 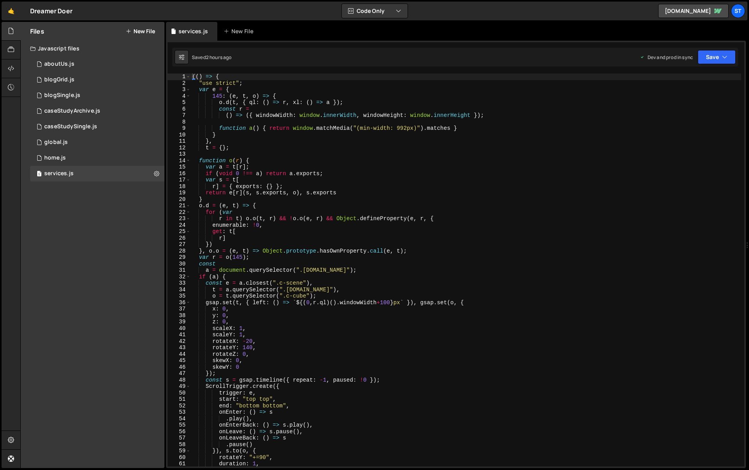 What do you see at coordinates (179, 290) in the screenshot?
I see `div: 34` at bounding box center [179, 290].